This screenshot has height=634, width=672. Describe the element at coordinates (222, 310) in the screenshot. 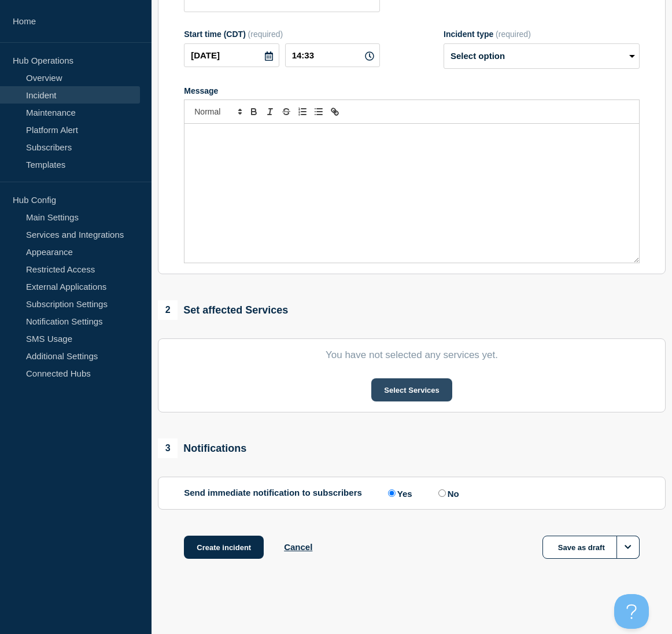

I see `div: Set affected Services` at that location.